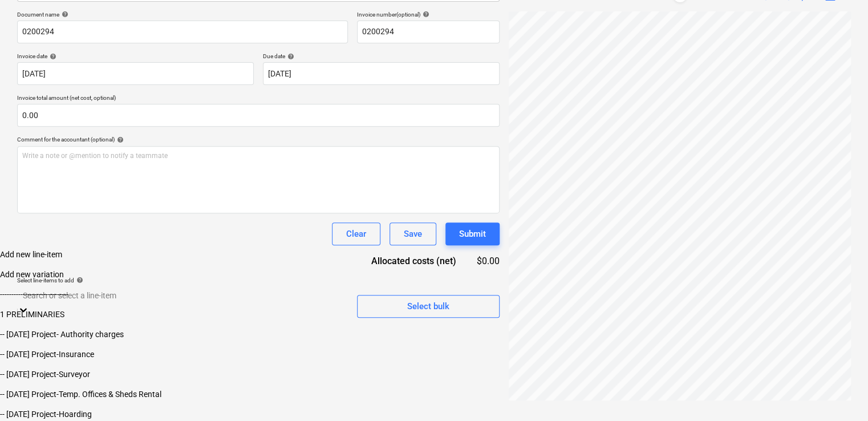 Image resolution: width=868 pixels, height=421 pixels. What do you see at coordinates (413, 234) in the screenshot?
I see `div: Save` at bounding box center [413, 234].